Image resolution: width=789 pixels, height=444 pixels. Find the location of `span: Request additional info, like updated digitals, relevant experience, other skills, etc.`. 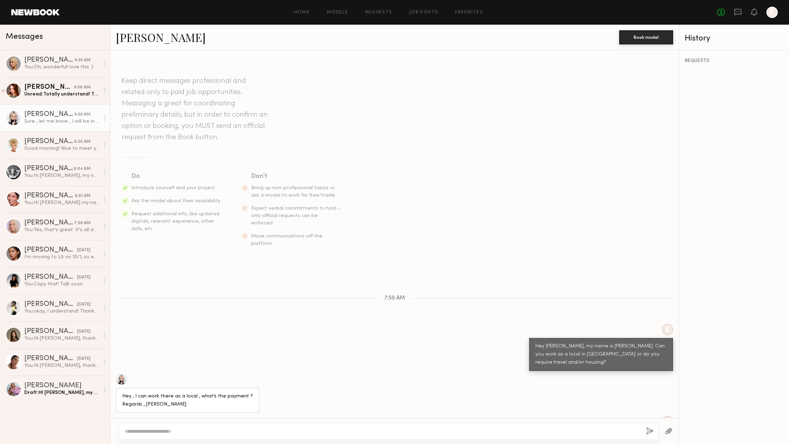

span: Request additional info, like updated digitals, relevant experience, other skills, etc. is located at coordinates (175, 221).